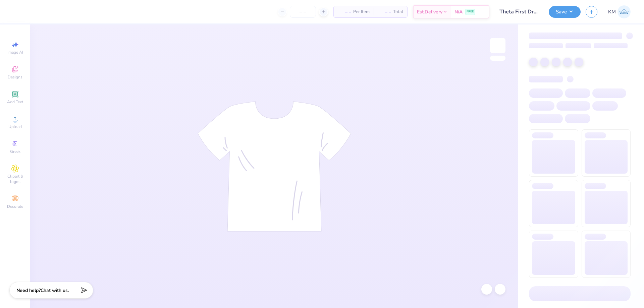 The width and height of the screenshot is (644, 308). Describe the element at coordinates (15, 102) in the screenshot. I see `span: Add Text` at that location.